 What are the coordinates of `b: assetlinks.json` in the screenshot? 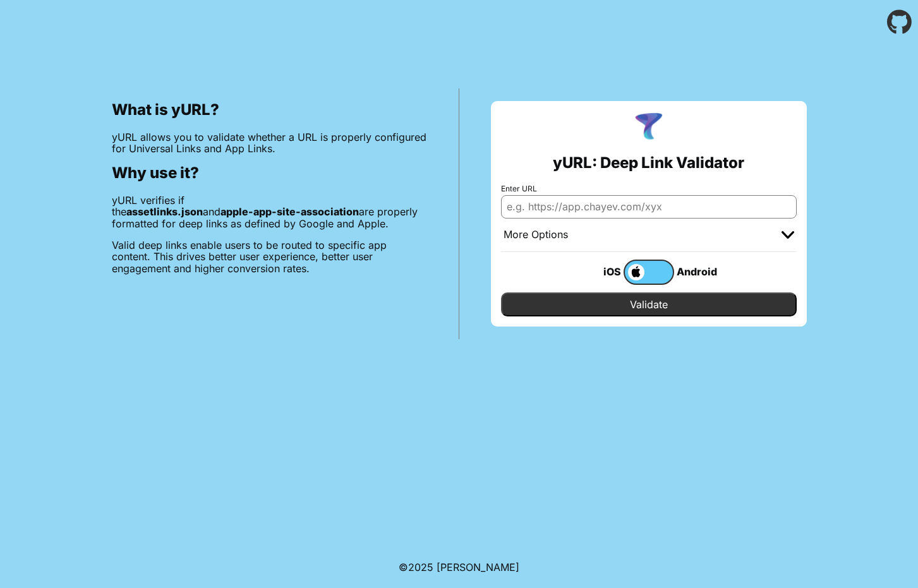 It's located at (164, 211).